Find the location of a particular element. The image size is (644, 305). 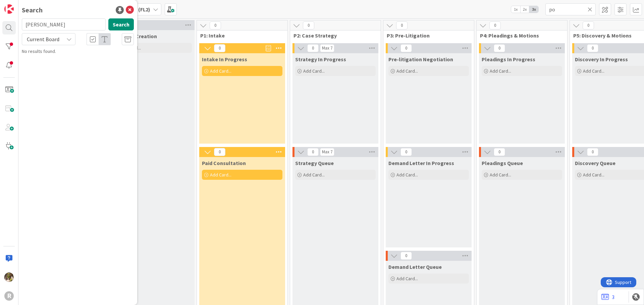

span: 2x is located at coordinates (525, 9).